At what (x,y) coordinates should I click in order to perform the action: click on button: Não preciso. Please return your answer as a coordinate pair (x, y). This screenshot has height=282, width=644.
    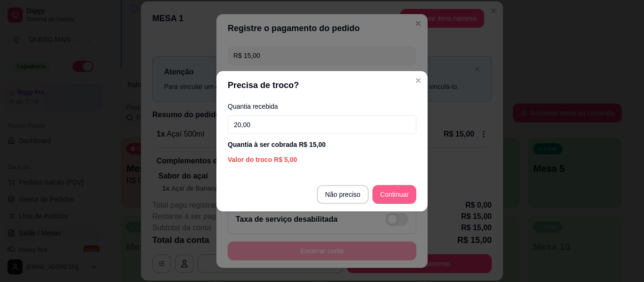
    Looking at the image, I should click on (343, 194).